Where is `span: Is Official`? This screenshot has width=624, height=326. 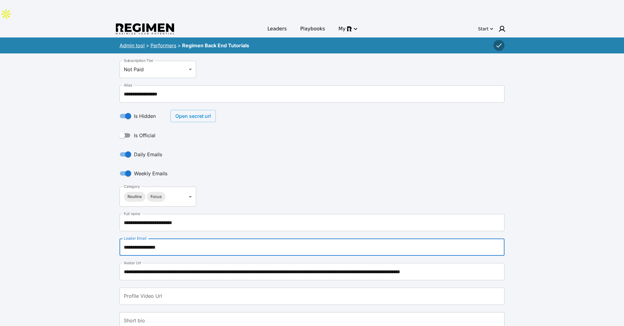
span: Is Official is located at coordinates (145, 135).